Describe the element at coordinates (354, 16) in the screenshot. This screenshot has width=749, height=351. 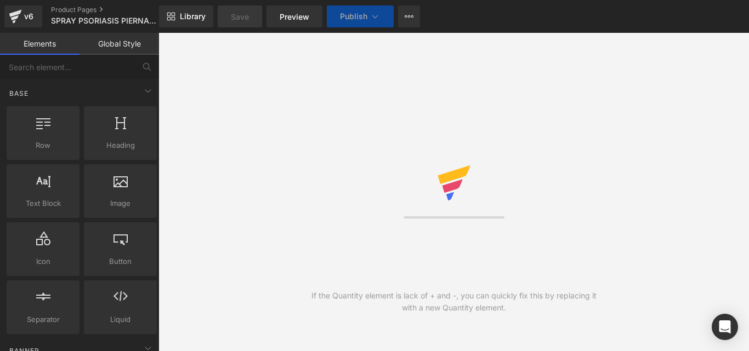
I see `span: Publish` at that location.